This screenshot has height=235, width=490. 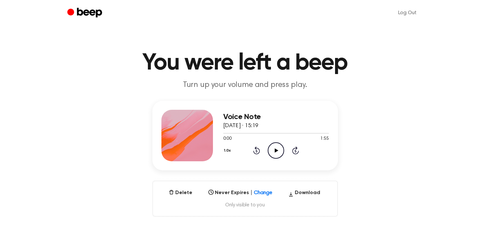 What do you see at coordinates (276, 117) in the screenshot?
I see `h3: Voice Note` at bounding box center [276, 117].